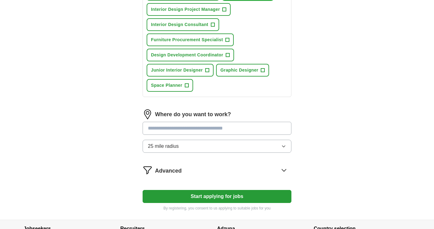  What do you see at coordinates (240, 70) in the screenshot?
I see `span: Graphic Designer` at bounding box center [240, 70].